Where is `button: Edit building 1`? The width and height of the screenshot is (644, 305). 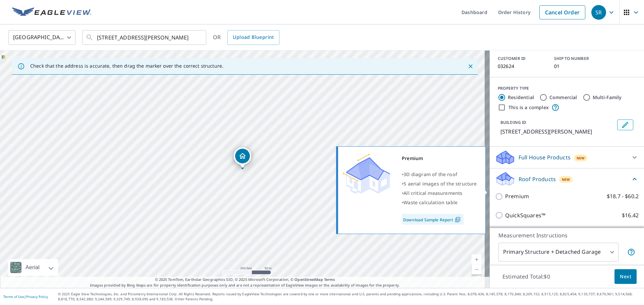
button: Edit building 1 is located at coordinates (625, 125).